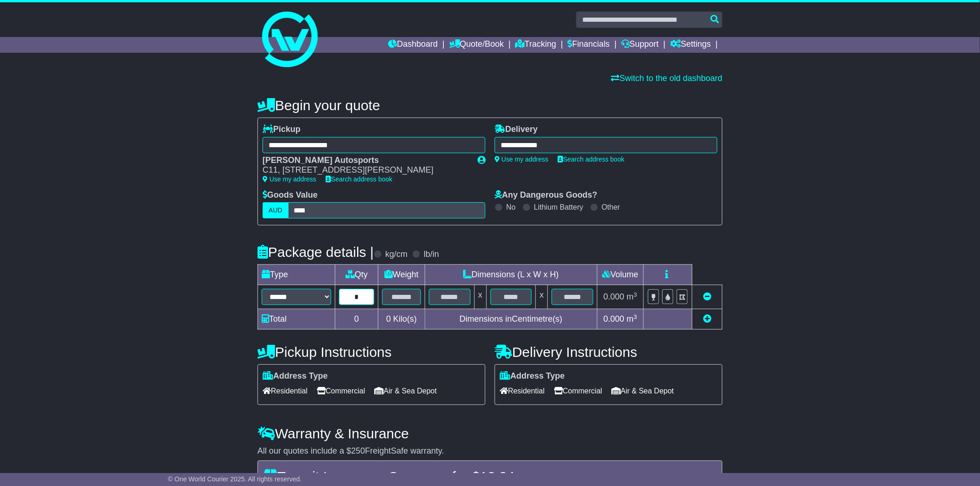 The height and width of the screenshot is (486, 980). What do you see at coordinates (276, 210) in the screenshot?
I see `label: AUD` at bounding box center [276, 210].